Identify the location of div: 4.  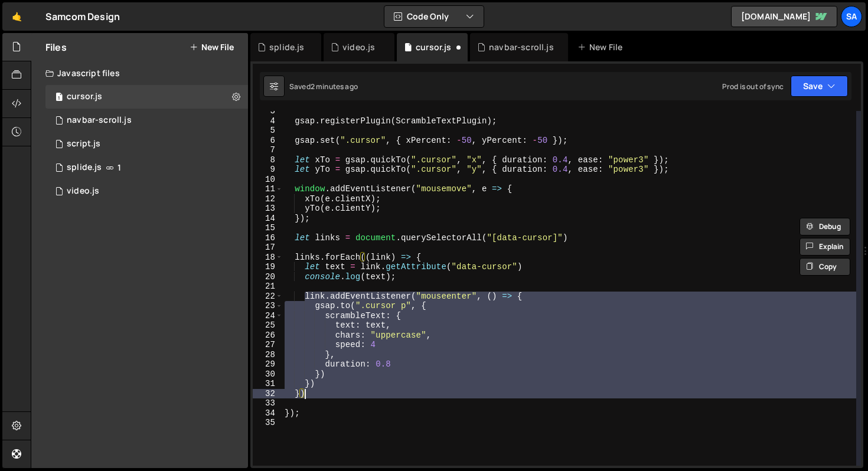
(267, 121).